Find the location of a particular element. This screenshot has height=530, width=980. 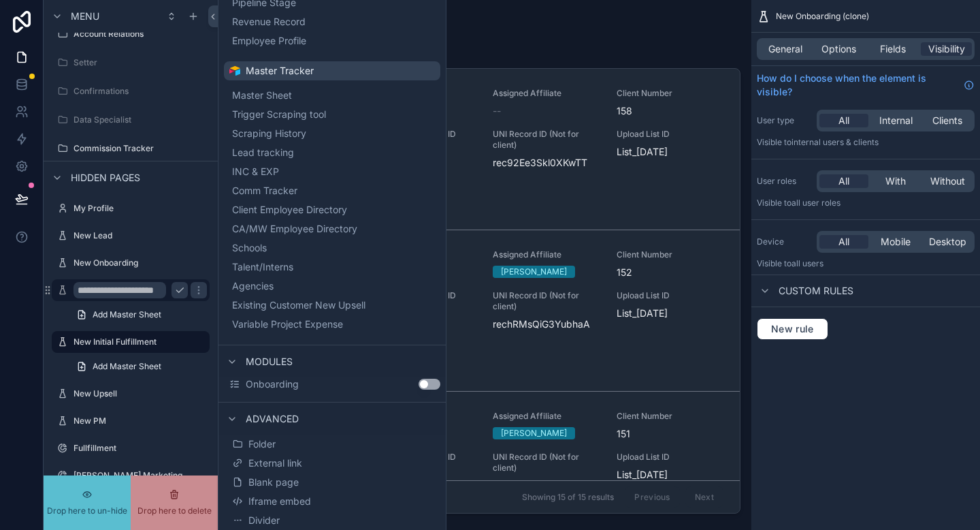

span: Mobile is located at coordinates (895, 242).